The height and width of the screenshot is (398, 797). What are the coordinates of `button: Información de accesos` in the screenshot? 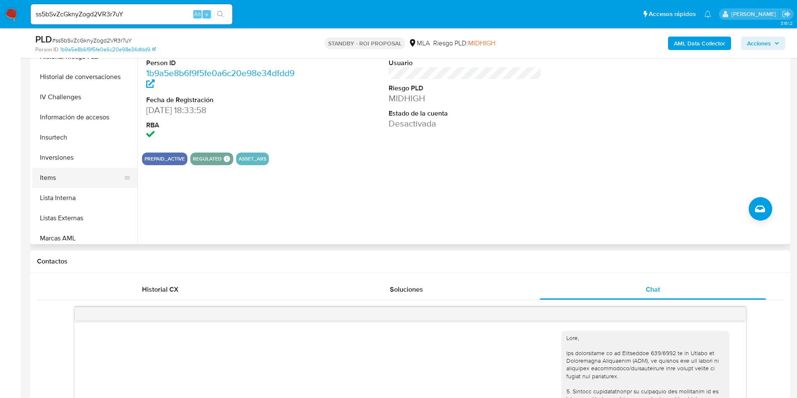 It's located at (85, 117).